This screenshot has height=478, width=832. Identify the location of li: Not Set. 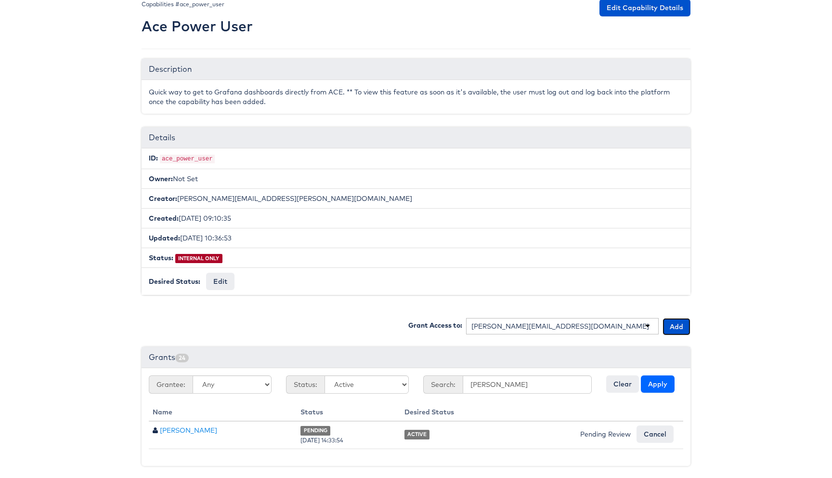
(416, 179).